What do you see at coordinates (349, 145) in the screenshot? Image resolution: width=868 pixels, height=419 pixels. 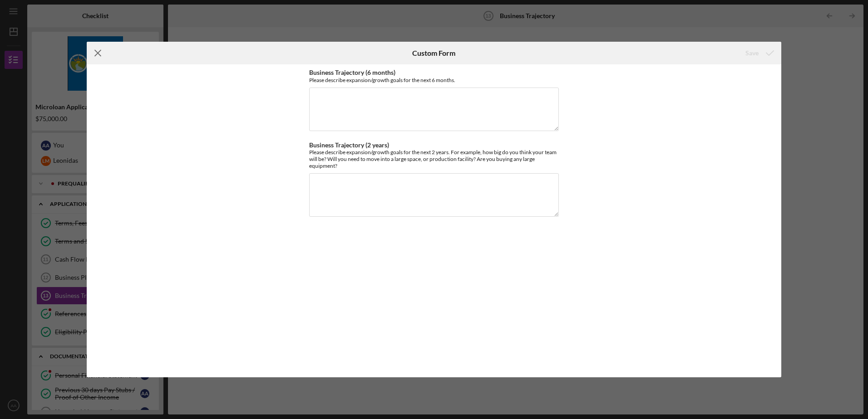 I see `label: Business Trajectory (2 years)` at bounding box center [349, 145].